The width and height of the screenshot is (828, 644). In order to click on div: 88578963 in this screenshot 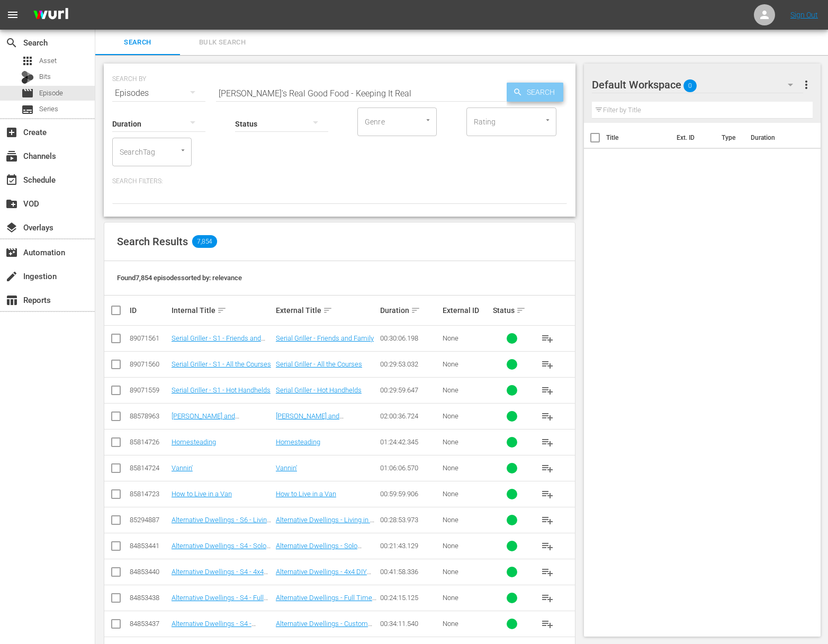, I will do `click(149, 416)`.